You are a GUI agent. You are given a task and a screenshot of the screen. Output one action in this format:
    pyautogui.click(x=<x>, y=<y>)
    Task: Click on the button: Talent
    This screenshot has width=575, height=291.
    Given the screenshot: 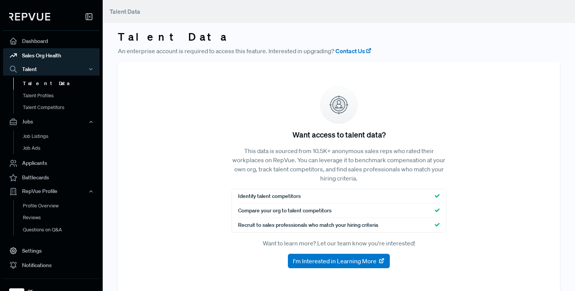 What is the action you would take?
    pyautogui.click(x=51, y=69)
    